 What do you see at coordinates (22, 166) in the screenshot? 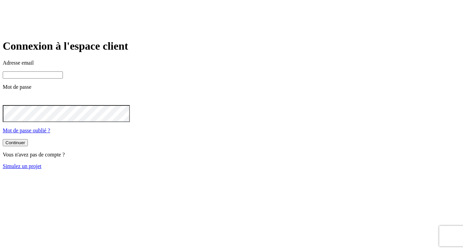
I see `a: Simulez un projet` at bounding box center [22, 166].